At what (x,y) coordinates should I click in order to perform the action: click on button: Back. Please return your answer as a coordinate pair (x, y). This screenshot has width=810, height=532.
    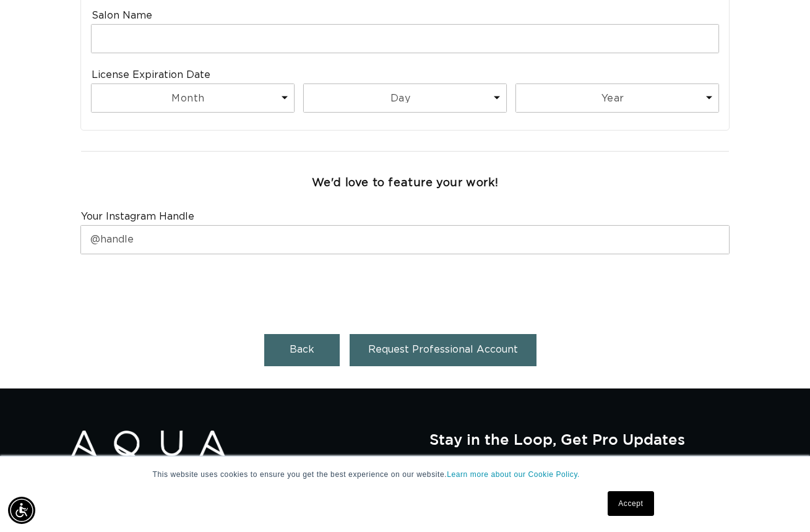
    Looking at the image, I should click on (302, 349).